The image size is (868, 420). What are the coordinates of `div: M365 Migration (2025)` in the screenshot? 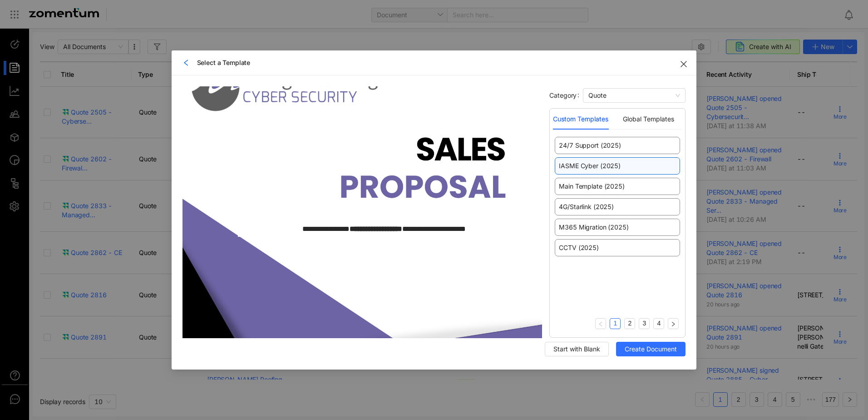 It's located at (617, 227).